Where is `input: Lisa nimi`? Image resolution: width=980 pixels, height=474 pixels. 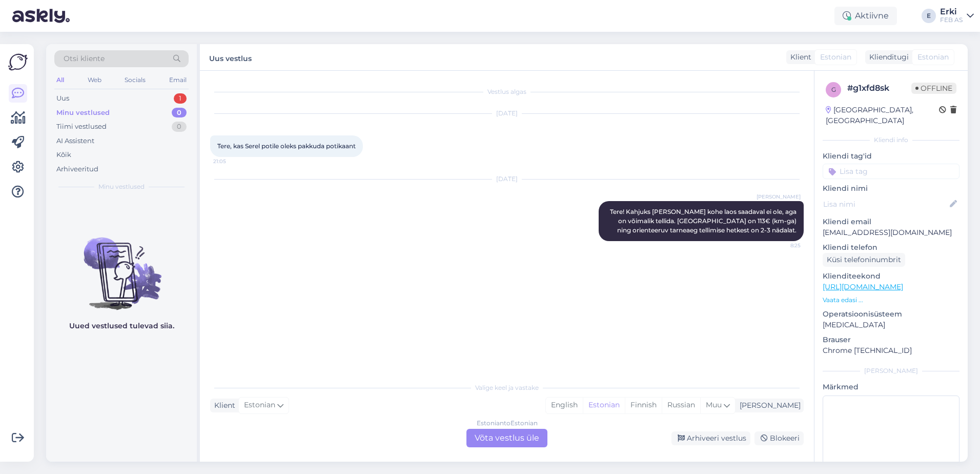 input: Lisa nimi is located at coordinates (885, 204).